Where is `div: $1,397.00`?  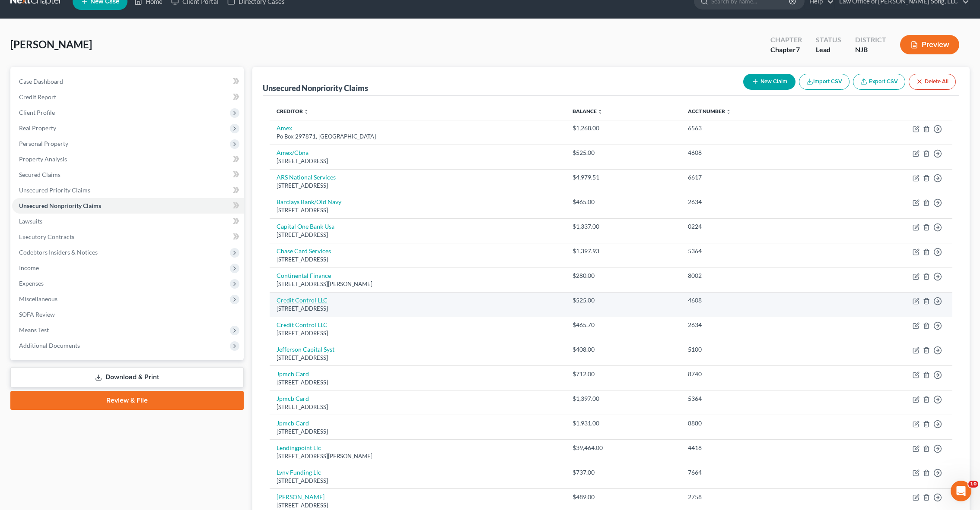
div: $1,397.00 is located at coordinates (623, 399).